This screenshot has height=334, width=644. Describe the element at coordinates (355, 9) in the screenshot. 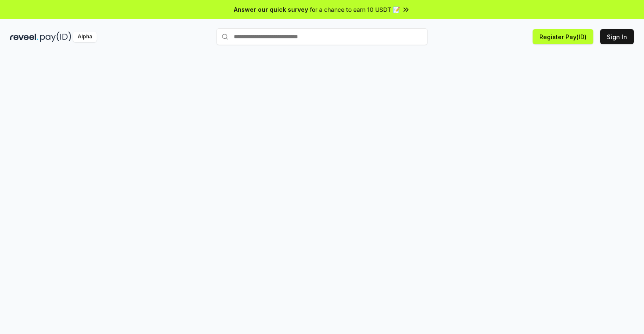

I see `span: for a chance to earn 10 USDT 📝` at that location.